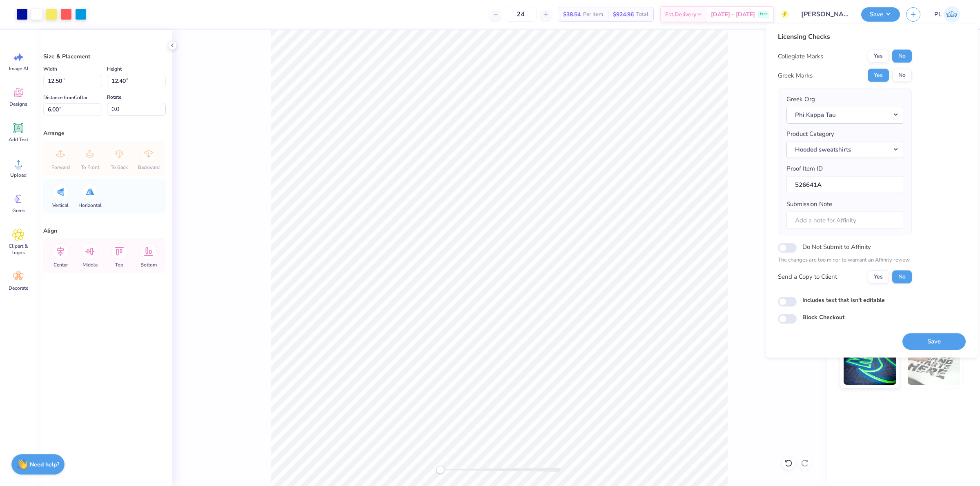  What do you see at coordinates (18, 210) in the screenshot?
I see `span: Greek` at bounding box center [18, 210].